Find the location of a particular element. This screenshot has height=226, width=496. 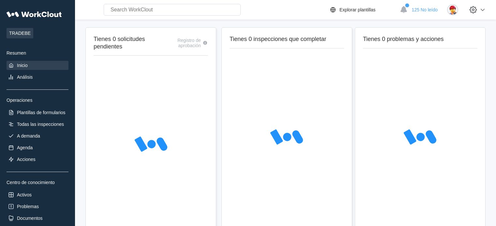

a: A demanda is located at coordinates (37, 136).